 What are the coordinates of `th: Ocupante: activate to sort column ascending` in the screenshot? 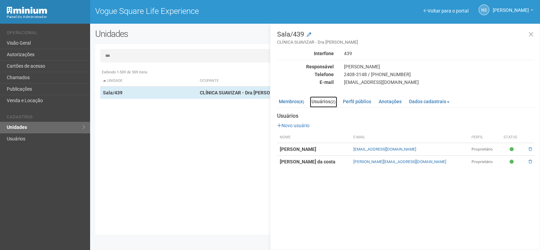 It's located at (286, 81).